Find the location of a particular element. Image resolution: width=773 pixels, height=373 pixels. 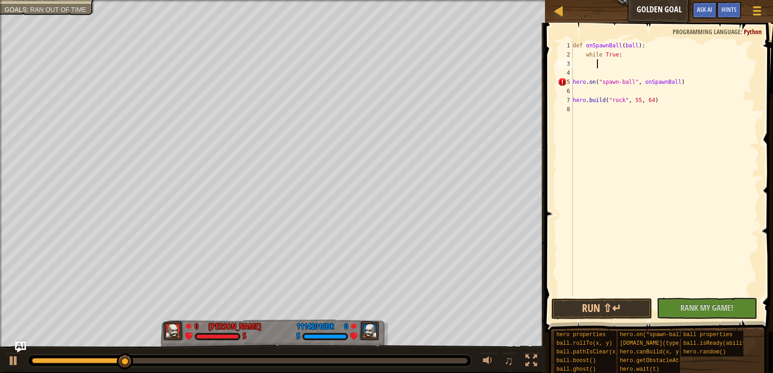

button: Show game menu is located at coordinates (757, 12).